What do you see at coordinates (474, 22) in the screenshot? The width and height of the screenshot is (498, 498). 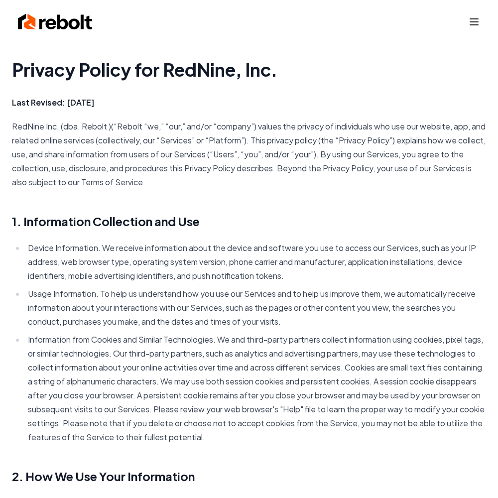 I see `button: Toggle mobile menu` at bounding box center [474, 22].